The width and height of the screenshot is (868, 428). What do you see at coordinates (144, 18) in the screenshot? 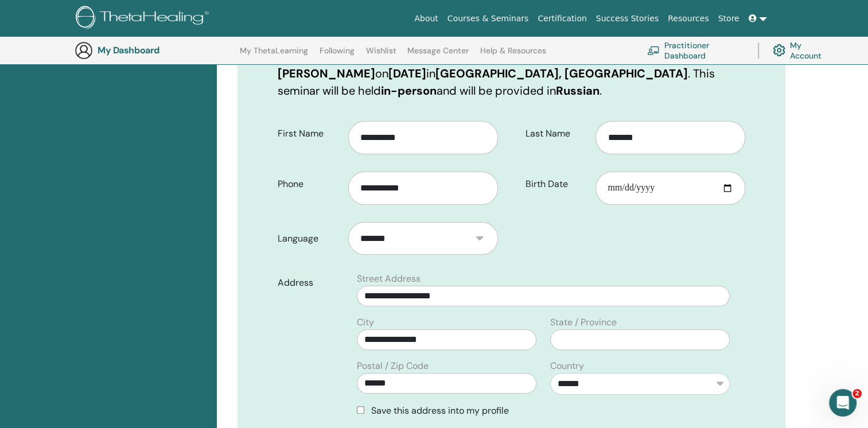
I see `img: logo.png` at bounding box center [144, 18].